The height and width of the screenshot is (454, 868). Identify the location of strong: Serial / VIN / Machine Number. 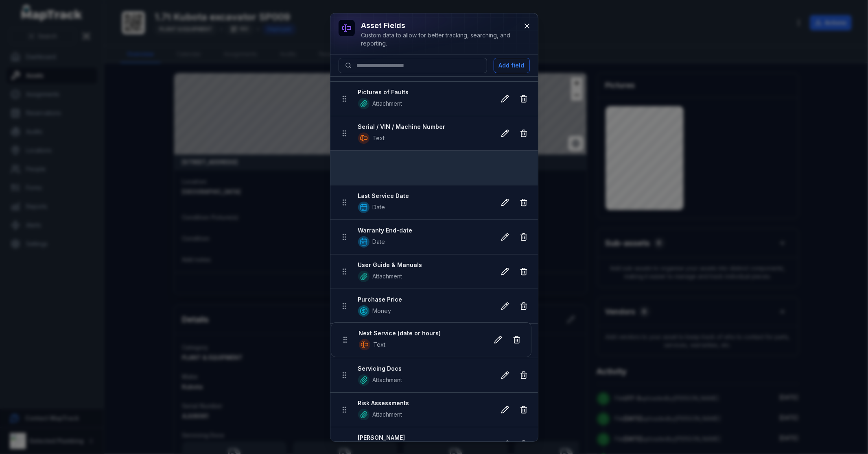
(424, 127).